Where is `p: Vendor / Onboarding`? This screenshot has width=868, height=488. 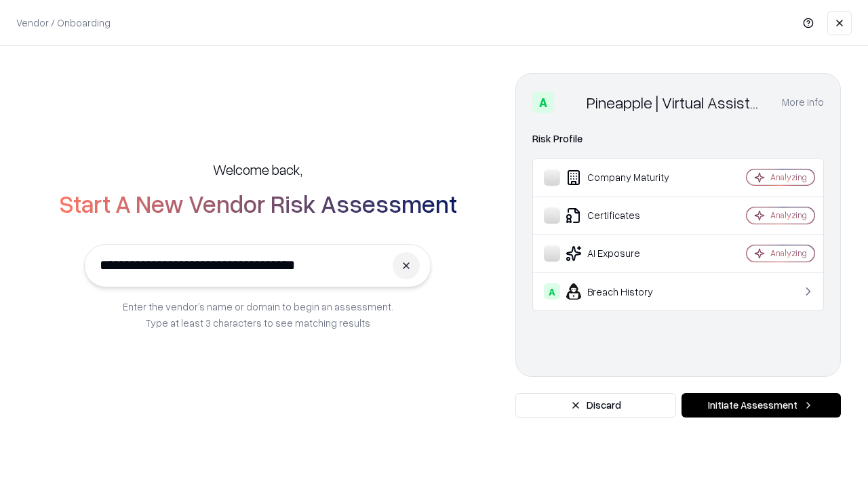 p: Vendor / Onboarding is located at coordinates (63, 23).